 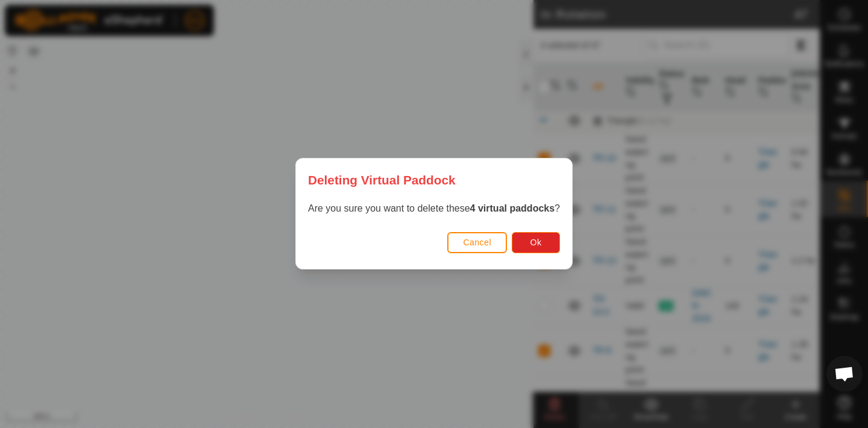 What do you see at coordinates (513, 209) in the screenshot?
I see `strong: 4 virtual paddocks` at bounding box center [513, 209].